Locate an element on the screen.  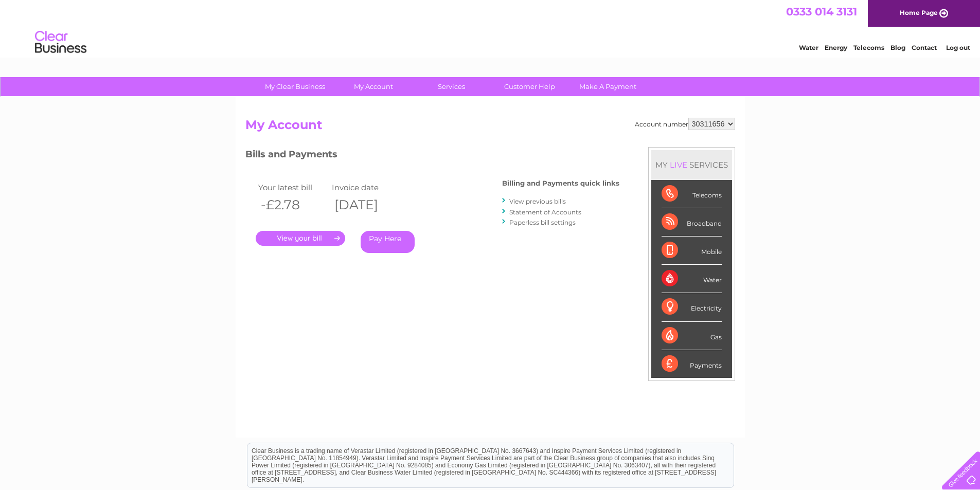
a: Energy is located at coordinates (836, 47).